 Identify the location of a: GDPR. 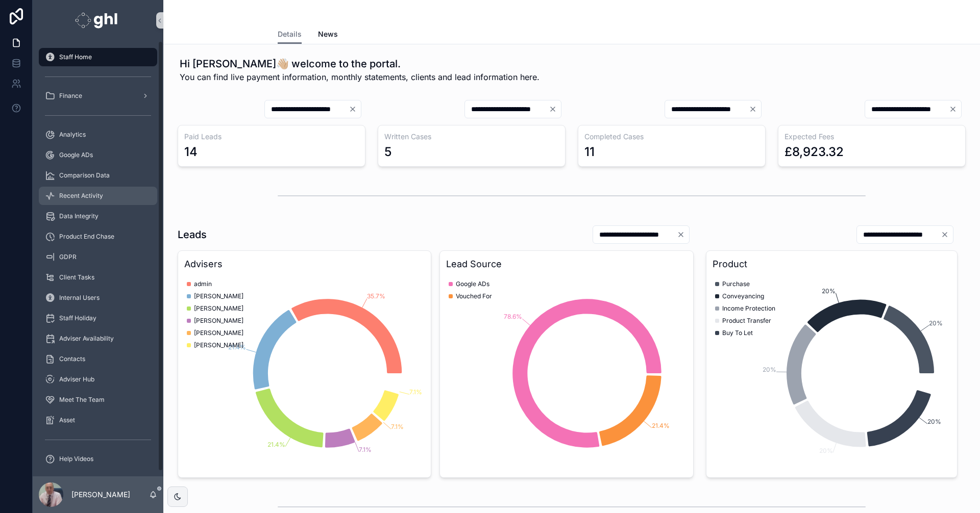
(98, 257).